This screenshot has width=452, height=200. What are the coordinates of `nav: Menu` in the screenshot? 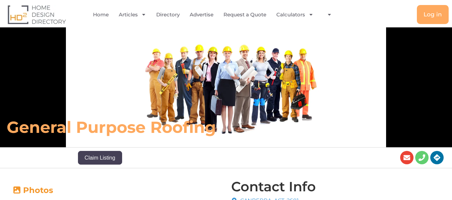 It's located at (215, 15).